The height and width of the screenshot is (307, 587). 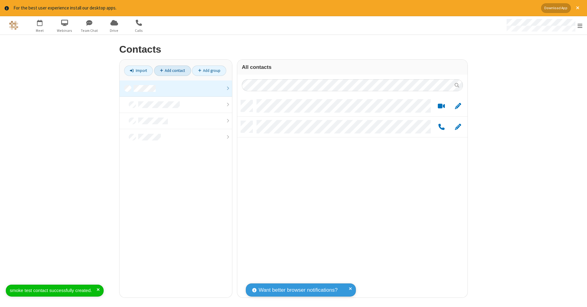 I want to click on span: Team Chat, so click(x=89, y=31).